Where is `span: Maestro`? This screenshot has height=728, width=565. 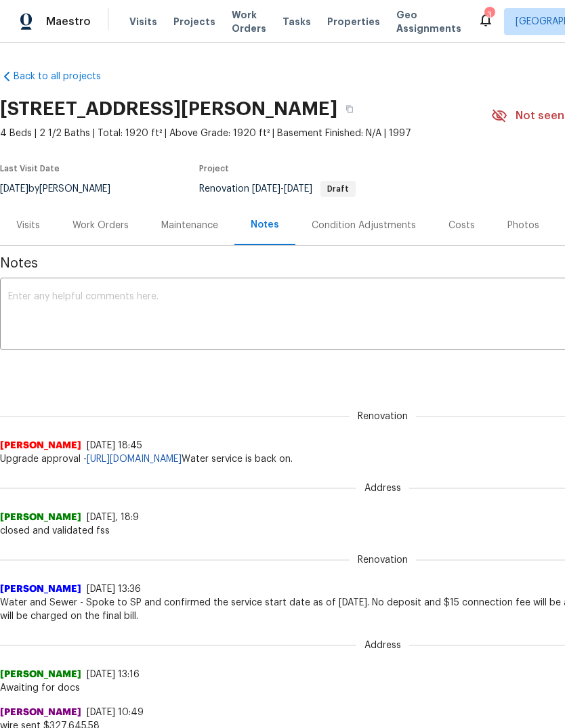 span: Maestro is located at coordinates (68, 22).